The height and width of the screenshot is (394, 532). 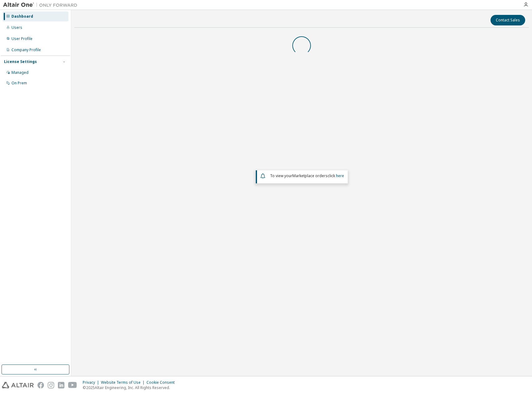 I want to click on img: altair_logo.svg, so click(x=17, y=385).